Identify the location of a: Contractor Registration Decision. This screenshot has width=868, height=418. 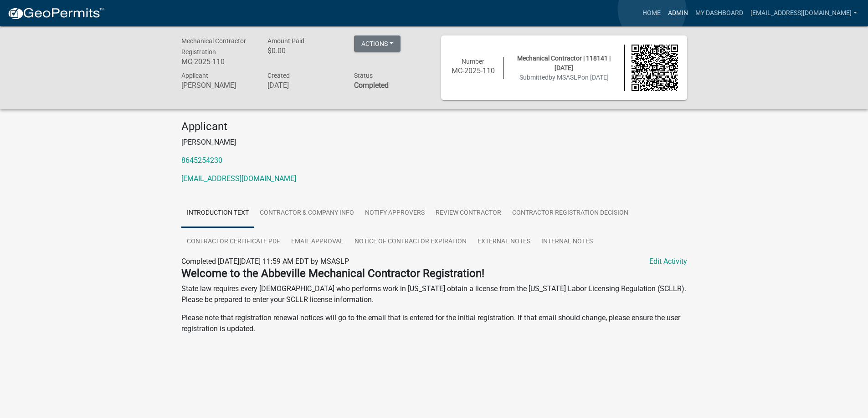
(570, 214).